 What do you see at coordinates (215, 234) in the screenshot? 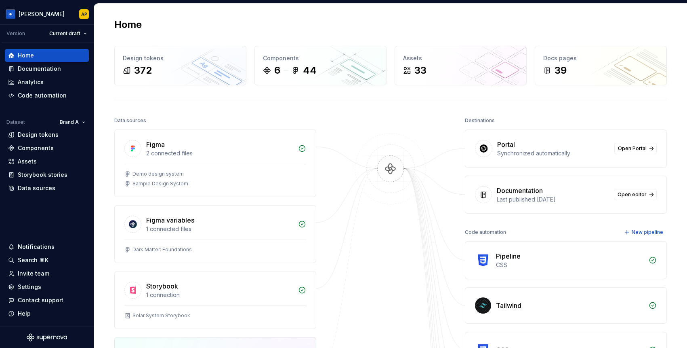
I see `a: Figma variables1 connected filesDark Matter: Foundations` at bounding box center [215, 234].